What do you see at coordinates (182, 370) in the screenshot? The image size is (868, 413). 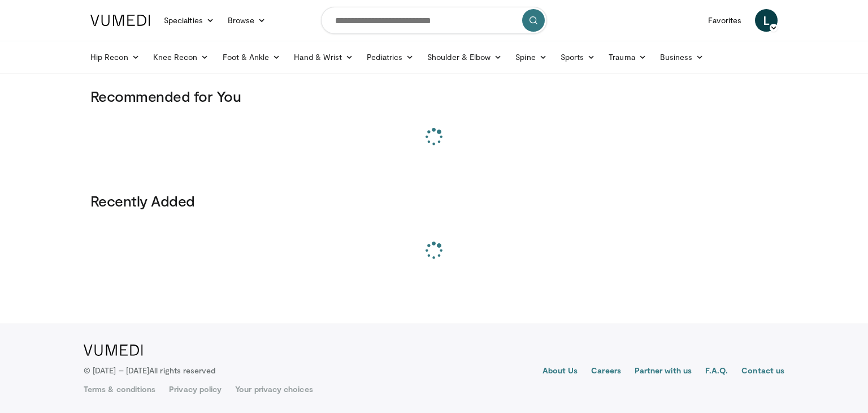 I see `span: All rights reserved` at bounding box center [182, 370].